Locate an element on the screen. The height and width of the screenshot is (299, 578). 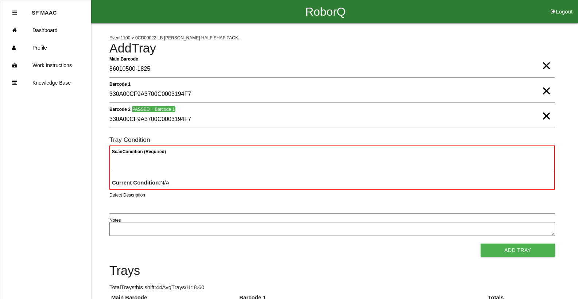
input: Required is located at coordinates (332, 69).